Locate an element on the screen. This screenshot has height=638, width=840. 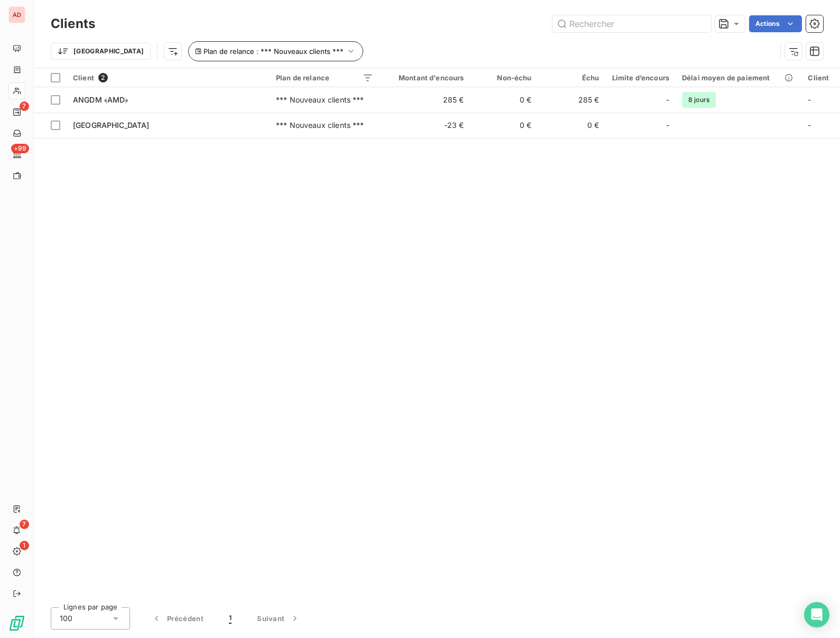
img: Logo LeanPay is located at coordinates (17, 623).